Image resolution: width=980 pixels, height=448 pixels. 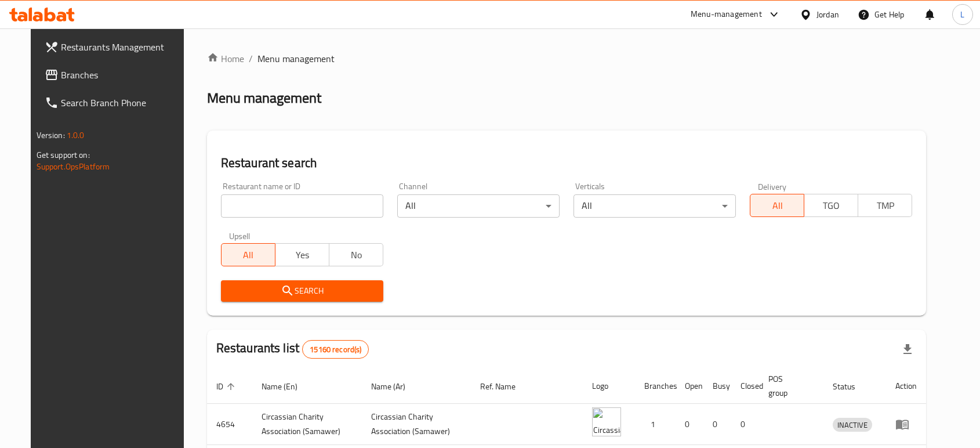 What do you see at coordinates (356, 255) in the screenshot?
I see `button: No` at bounding box center [356, 255].